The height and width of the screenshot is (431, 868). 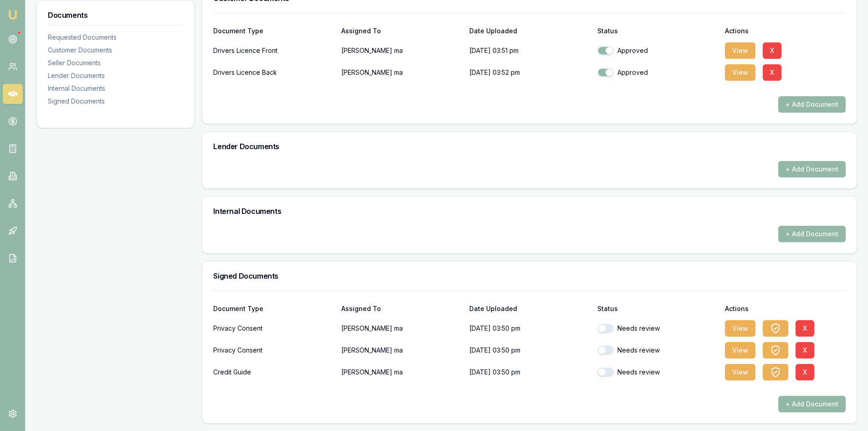 What do you see at coordinates (116, 15) in the screenshot?
I see `h3: Documents` at bounding box center [116, 15].